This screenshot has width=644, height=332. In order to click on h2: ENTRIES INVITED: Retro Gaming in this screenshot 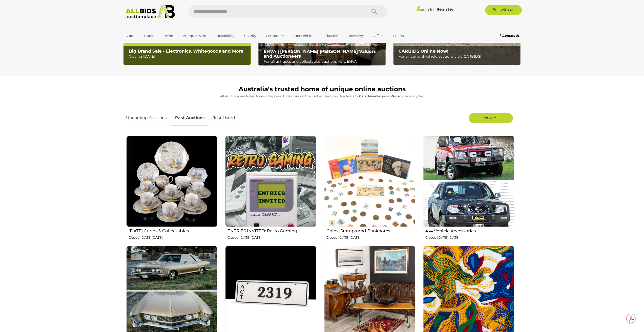, I will do `click(272, 230)`.